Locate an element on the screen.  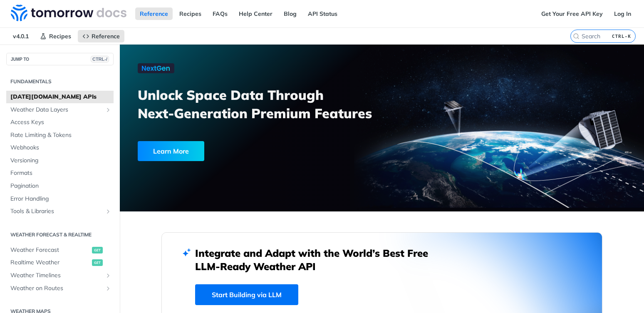
a: Pagination is located at coordinates (60, 186).